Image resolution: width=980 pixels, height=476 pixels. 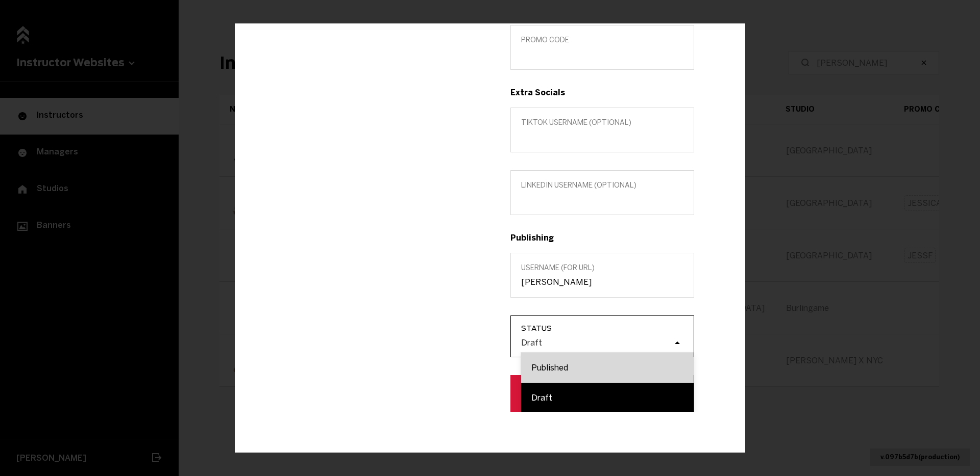 I want to click on span: Promo Code, so click(x=602, y=40).